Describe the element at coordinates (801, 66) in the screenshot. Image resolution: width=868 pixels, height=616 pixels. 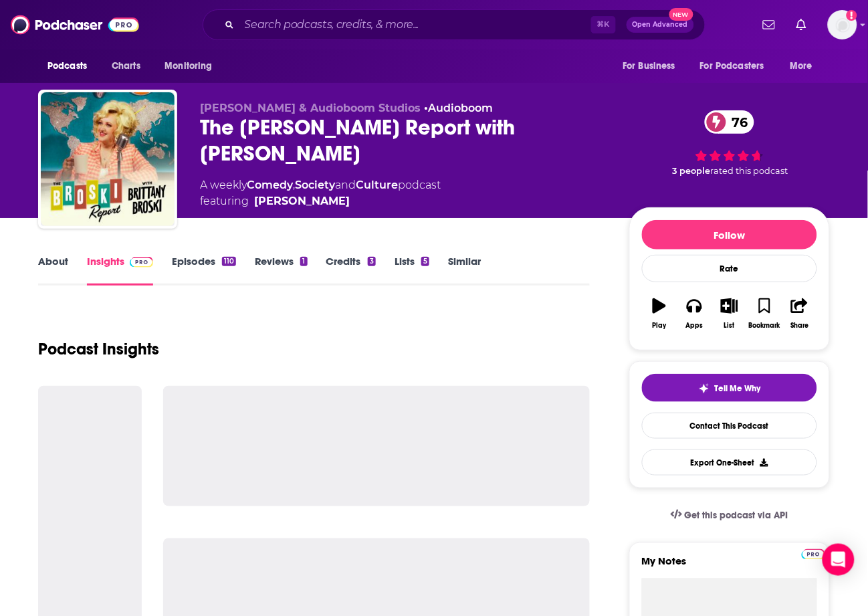
I see `span: More` at that location.